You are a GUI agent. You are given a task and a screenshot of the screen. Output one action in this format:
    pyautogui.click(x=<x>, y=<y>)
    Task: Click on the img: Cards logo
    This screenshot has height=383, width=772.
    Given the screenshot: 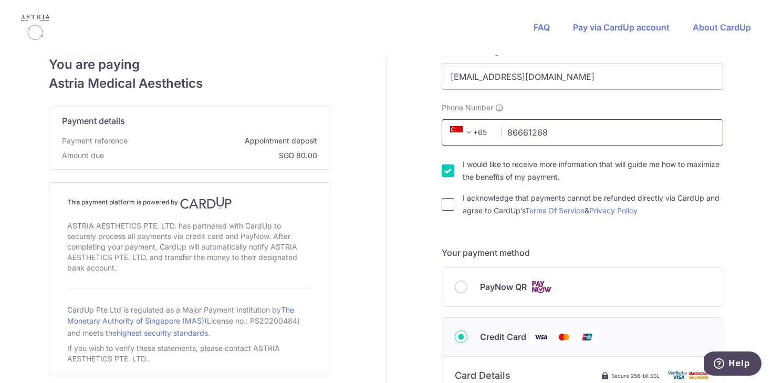 What is the action you would take?
    pyautogui.click(x=542, y=287)
    